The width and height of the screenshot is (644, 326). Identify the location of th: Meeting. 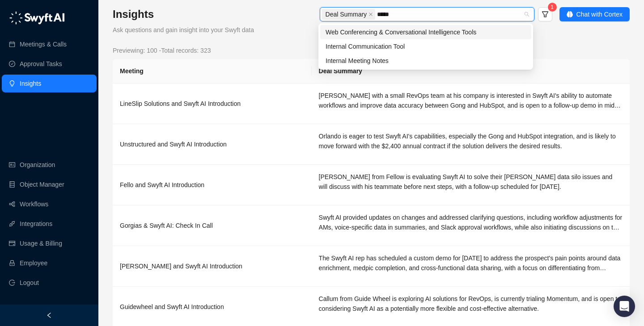
(212, 71).